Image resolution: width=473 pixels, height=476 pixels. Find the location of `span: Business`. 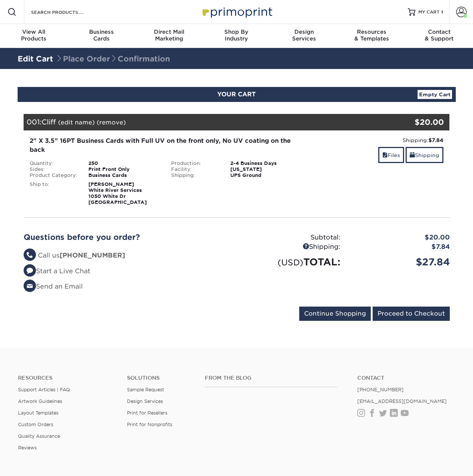

span: Business is located at coordinates (101, 32).